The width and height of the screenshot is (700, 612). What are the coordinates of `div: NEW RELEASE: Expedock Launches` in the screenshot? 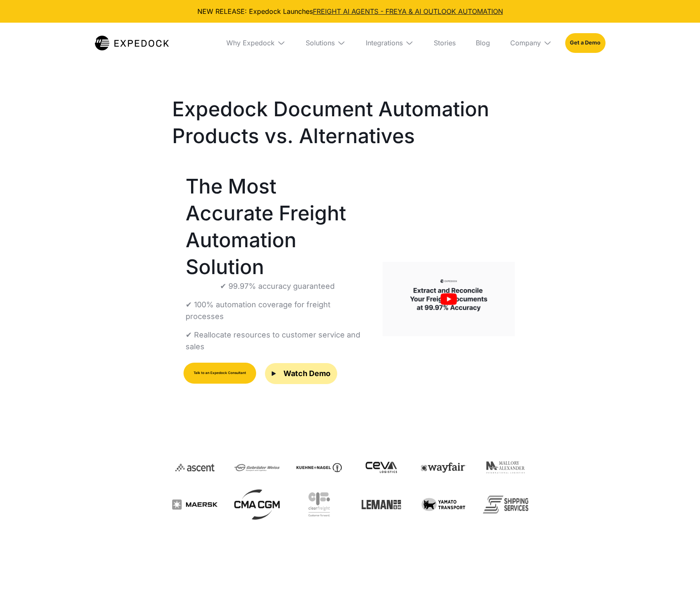 It's located at (350, 12).